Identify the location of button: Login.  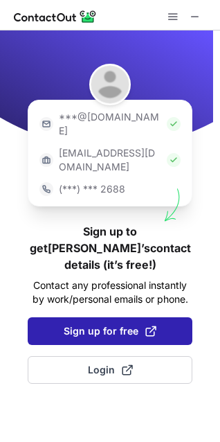
(110, 370).